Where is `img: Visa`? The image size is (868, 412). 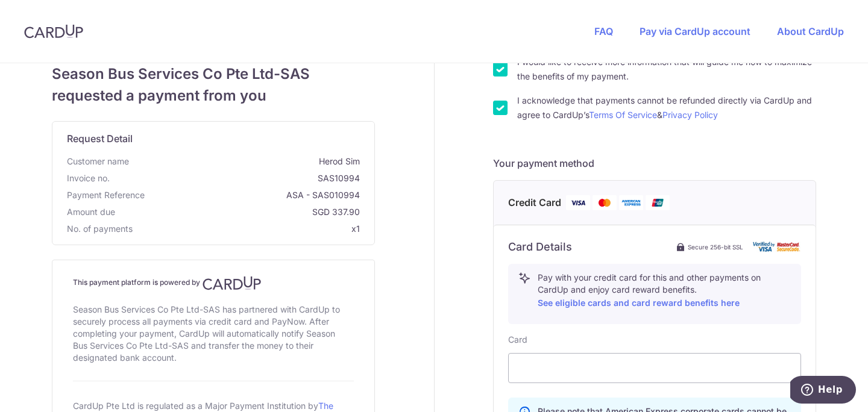 img: Visa is located at coordinates (578, 202).